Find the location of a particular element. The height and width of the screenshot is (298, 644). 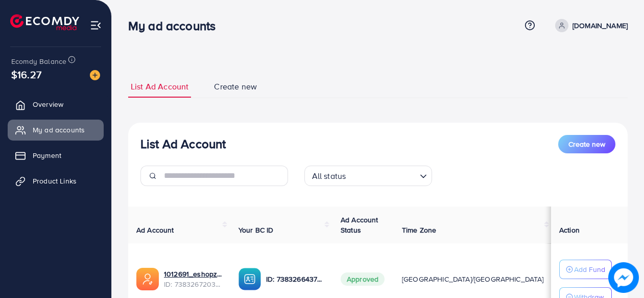

span: List Ad Account is located at coordinates (160, 86).